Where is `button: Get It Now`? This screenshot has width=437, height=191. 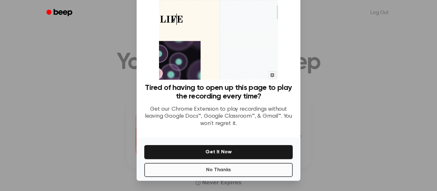
button: Get It Now is located at coordinates (218, 152).